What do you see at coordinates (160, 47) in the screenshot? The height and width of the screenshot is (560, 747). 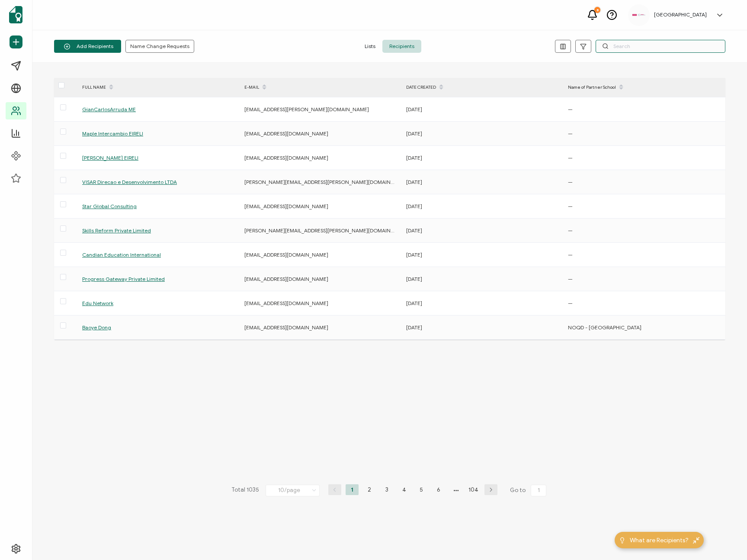 I see `button: Name Change Requests` at bounding box center [160, 47].